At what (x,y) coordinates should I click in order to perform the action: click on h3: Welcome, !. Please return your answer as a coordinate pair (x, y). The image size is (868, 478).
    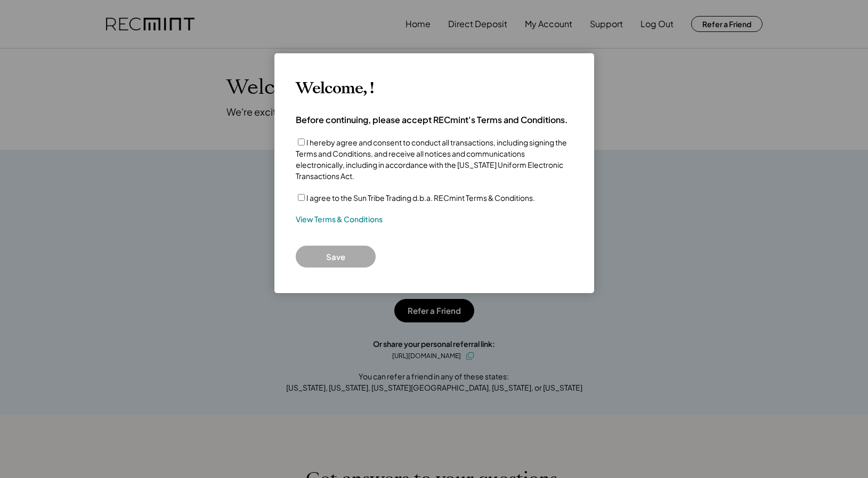
    Looking at the image, I should click on (335, 89).